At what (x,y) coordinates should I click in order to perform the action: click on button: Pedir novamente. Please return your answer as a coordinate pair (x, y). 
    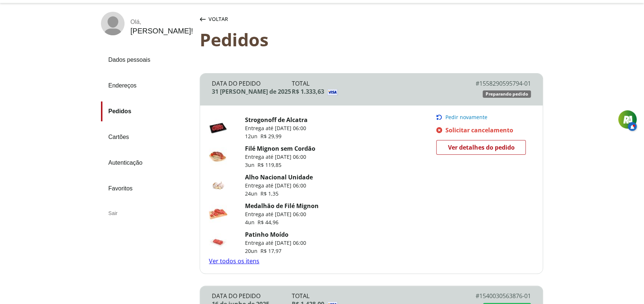
    Looking at the image, I should click on (483, 117).